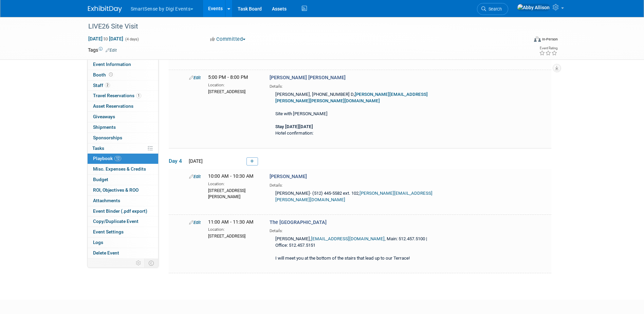 The width and height of the screenshot is (644, 314). What do you see at coordinates (102, 50) in the screenshot?
I see `td: Tags` at bounding box center [102, 50].